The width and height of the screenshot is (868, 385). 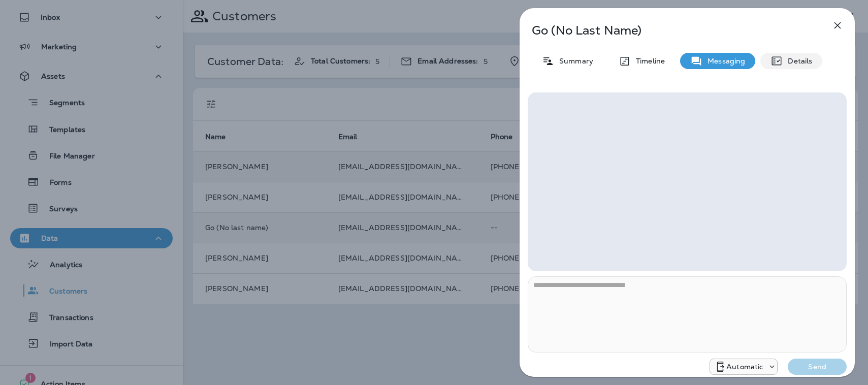 What do you see at coordinates (797, 61) in the screenshot?
I see `p: Details` at bounding box center [797, 61].